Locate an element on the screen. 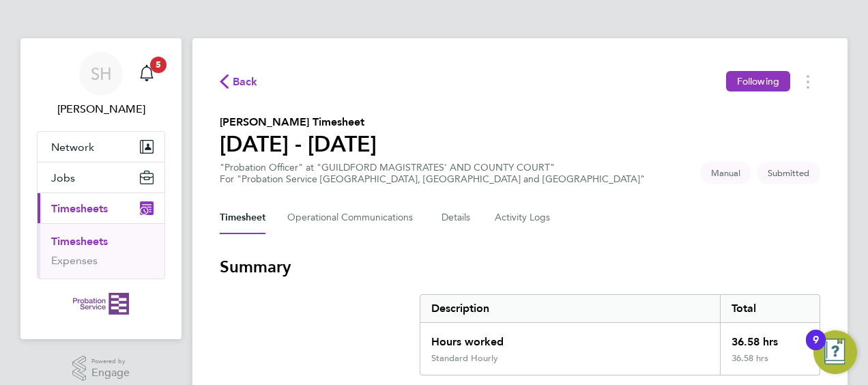 This screenshot has width=868, height=385. span: Sarah Hennebry is located at coordinates (101, 109).